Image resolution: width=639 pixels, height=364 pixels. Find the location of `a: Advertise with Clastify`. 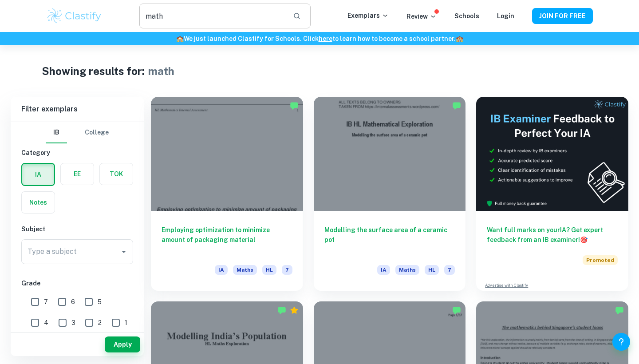

a: Advertise with Clastify is located at coordinates (506, 285).